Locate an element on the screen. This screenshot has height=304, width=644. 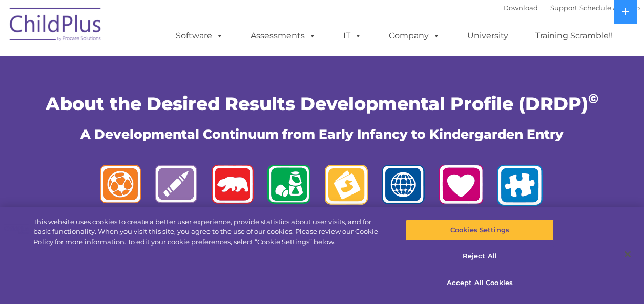
img: logos is located at coordinates (322, 187).